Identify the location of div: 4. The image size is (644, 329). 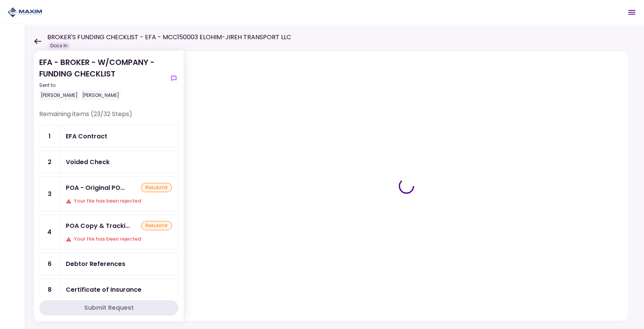
(50, 231).